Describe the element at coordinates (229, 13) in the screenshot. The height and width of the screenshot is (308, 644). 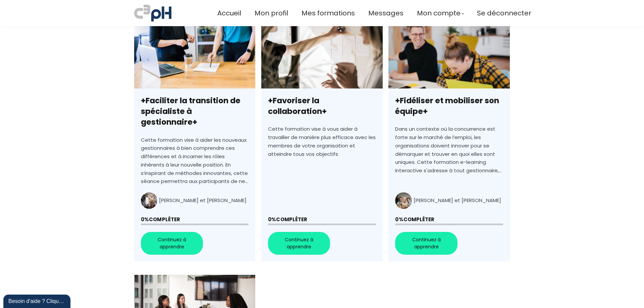
I see `span: Accueil` at that location.